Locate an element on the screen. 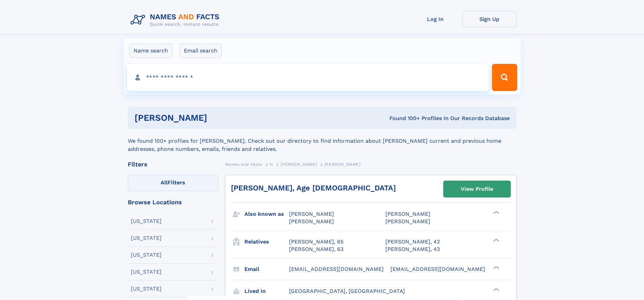 This screenshot has width=644, height=300. div: Found 100+ Profiles In Our Records Database is located at coordinates (404, 118).